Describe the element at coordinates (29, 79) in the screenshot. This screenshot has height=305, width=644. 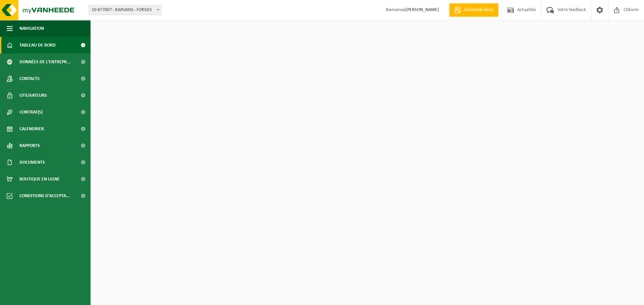
I see `span: Contacts` at that location.